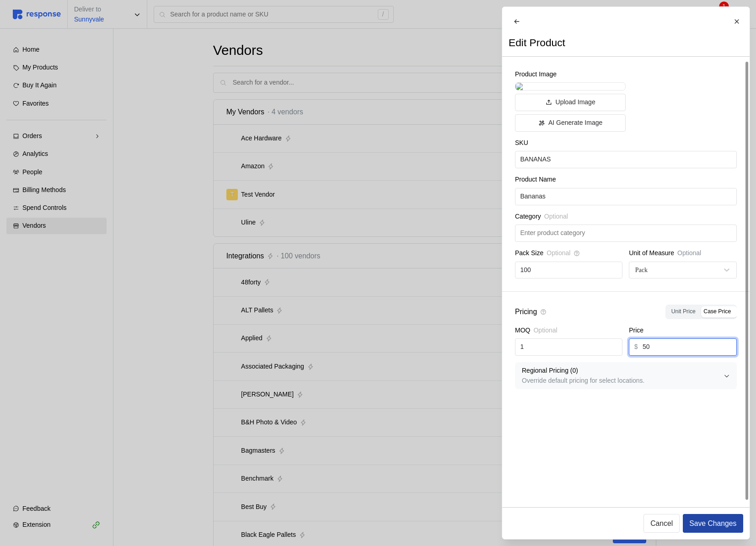 The width and height of the screenshot is (756, 546). What do you see at coordinates (689, 253) in the screenshot?
I see `p: Optional` at bounding box center [689, 253].